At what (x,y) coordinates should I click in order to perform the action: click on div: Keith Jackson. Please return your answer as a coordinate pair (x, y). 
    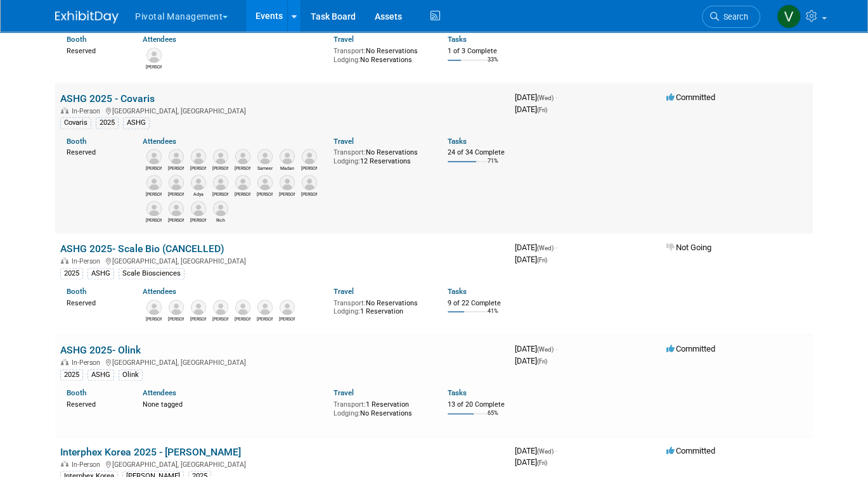
    Looking at the image, I should click on (220, 318).